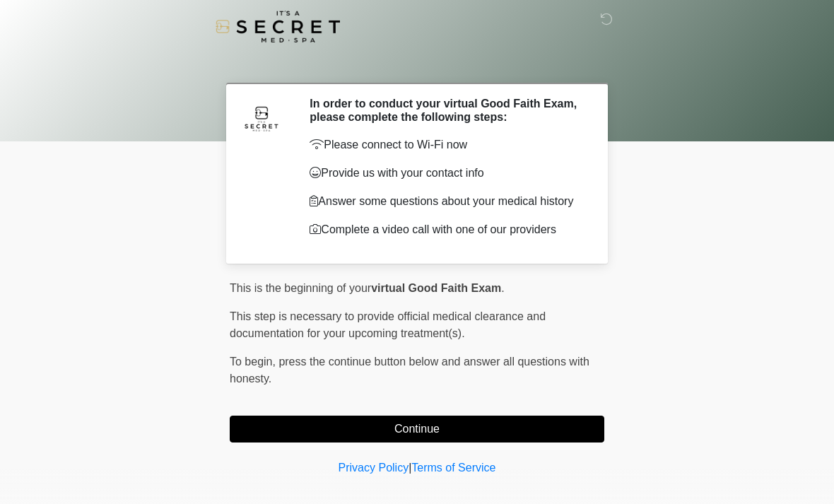  What do you see at coordinates (446, 173) in the screenshot?
I see `p: Provide us with your contact info` at bounding box center [446, 173].